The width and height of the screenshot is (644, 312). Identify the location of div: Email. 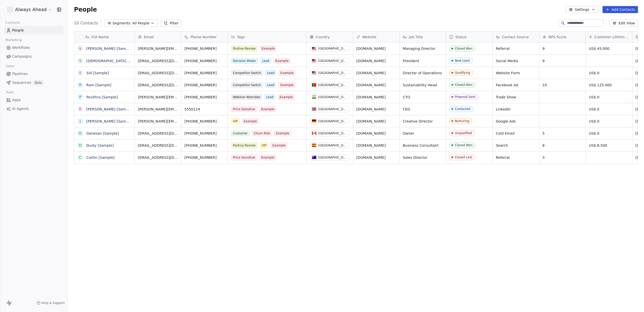
(158, 37).